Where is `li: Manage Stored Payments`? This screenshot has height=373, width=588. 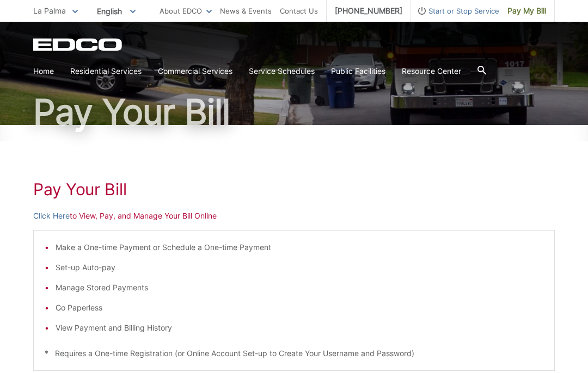
li: Manage Stored Payments is located at coordinates (299, 288).